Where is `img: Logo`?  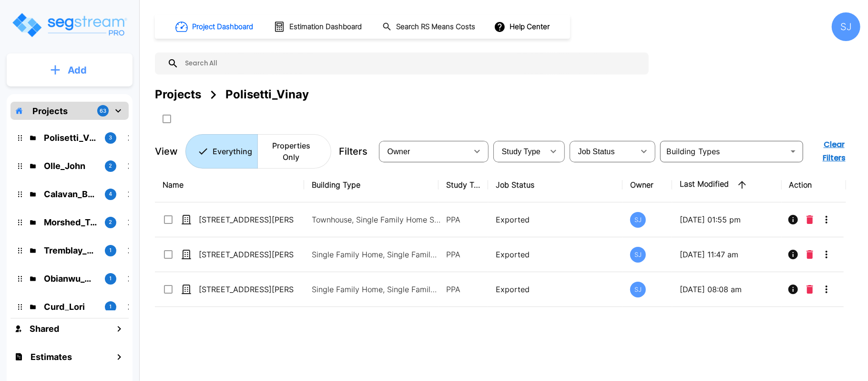
img: Logo is located at coordinates (69, 25).